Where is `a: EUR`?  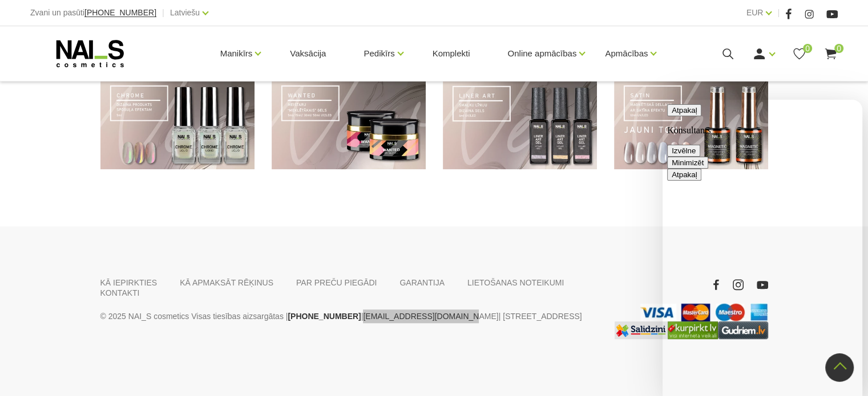 a: EUR is located at coordinates (755, 13).